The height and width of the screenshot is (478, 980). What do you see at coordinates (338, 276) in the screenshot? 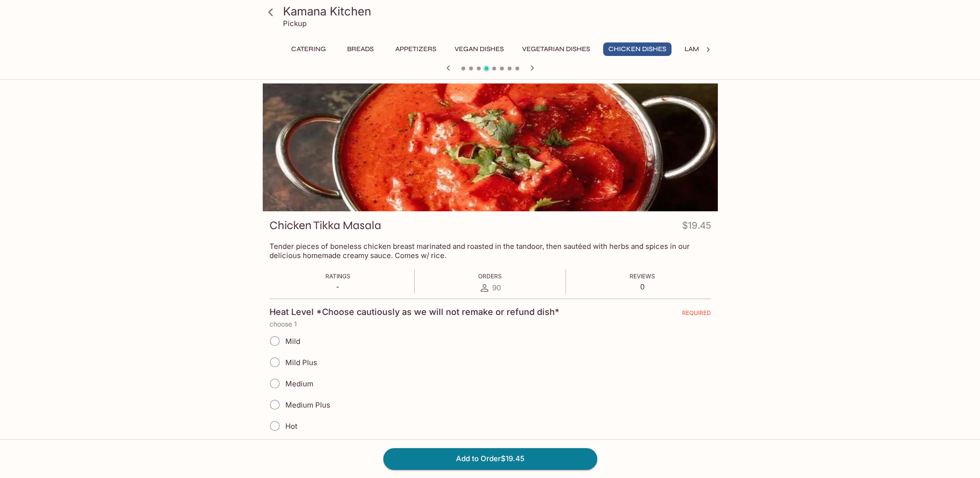
I see `span: Ratings` at bounding box center [338, 276].